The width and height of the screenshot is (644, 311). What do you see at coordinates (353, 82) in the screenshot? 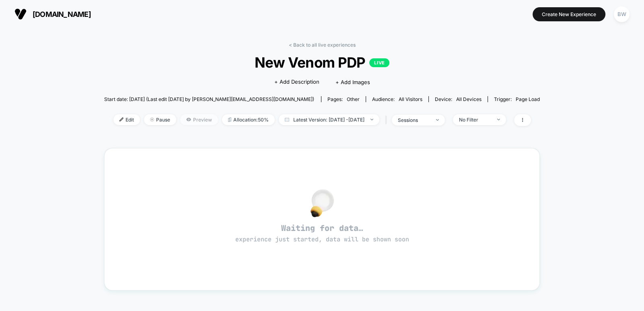
I see `span: + Add Images` at bounding box center [353, 82].